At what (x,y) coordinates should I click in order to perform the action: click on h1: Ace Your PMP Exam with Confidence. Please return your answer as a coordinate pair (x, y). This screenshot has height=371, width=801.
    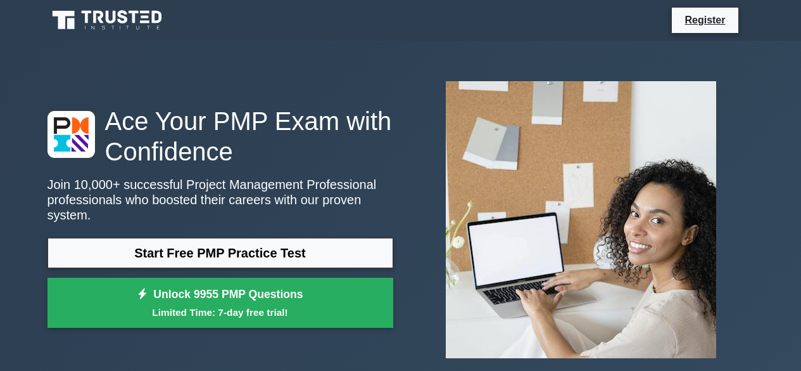
    Looking at the image, I should click on (220, 136).